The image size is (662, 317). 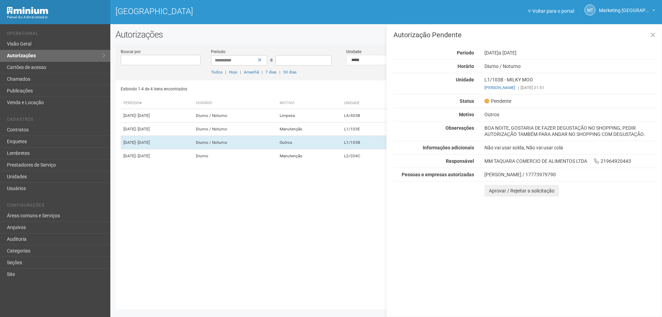 What do you see at coordinates (366, 103) in the screenshot?
I see `th: Unidade` at bounding box center [366, 103].